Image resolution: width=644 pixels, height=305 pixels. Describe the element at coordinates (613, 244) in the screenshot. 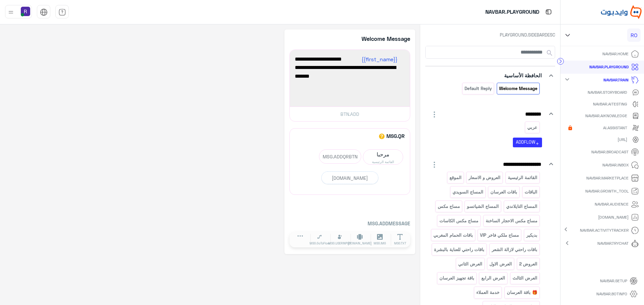

I see `p: NAVBAR.TRYCHAT` at that location.